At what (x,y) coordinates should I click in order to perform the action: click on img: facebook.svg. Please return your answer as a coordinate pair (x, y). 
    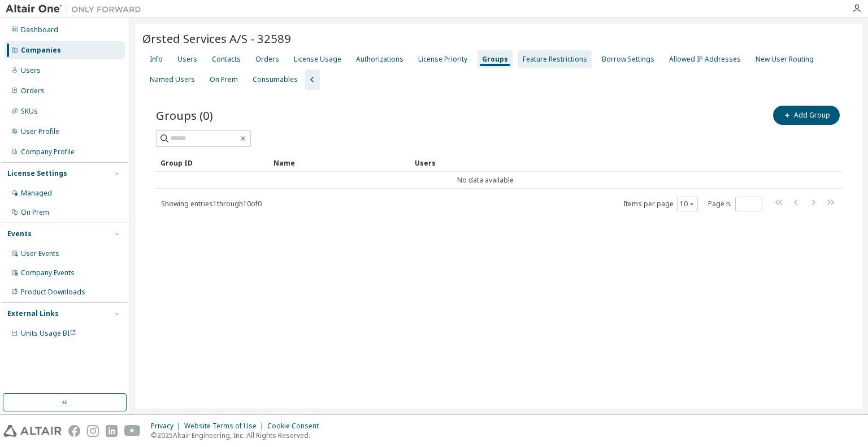
    Looking at the image, I should click on (74, 431).